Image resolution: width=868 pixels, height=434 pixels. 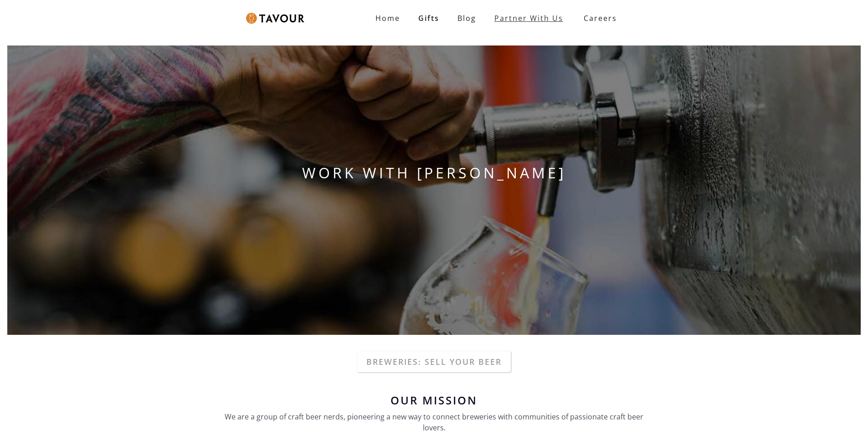 I want to click on a: Breweries: Sell your beer, so click(x=434, y=362).